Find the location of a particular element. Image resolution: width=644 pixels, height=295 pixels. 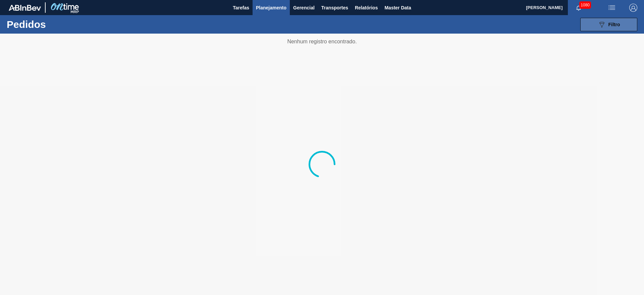

span: Gerencial is located at coordinates (304, 8).